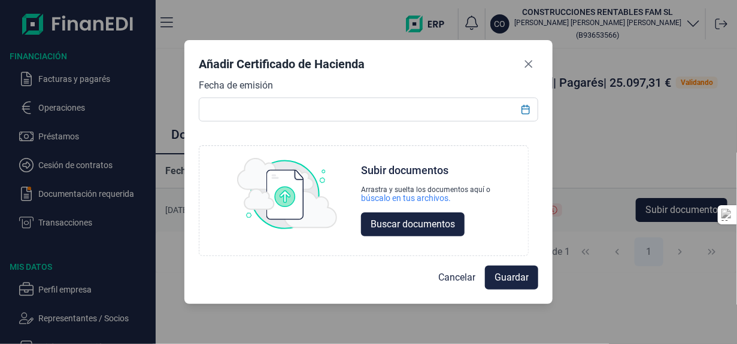  I want to click on span: Cancelar, so click(457, 278).